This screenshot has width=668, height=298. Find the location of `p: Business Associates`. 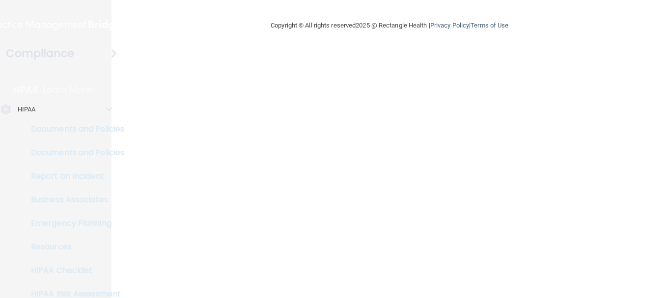

p: Business Associates is located at coordinates (73, 200).